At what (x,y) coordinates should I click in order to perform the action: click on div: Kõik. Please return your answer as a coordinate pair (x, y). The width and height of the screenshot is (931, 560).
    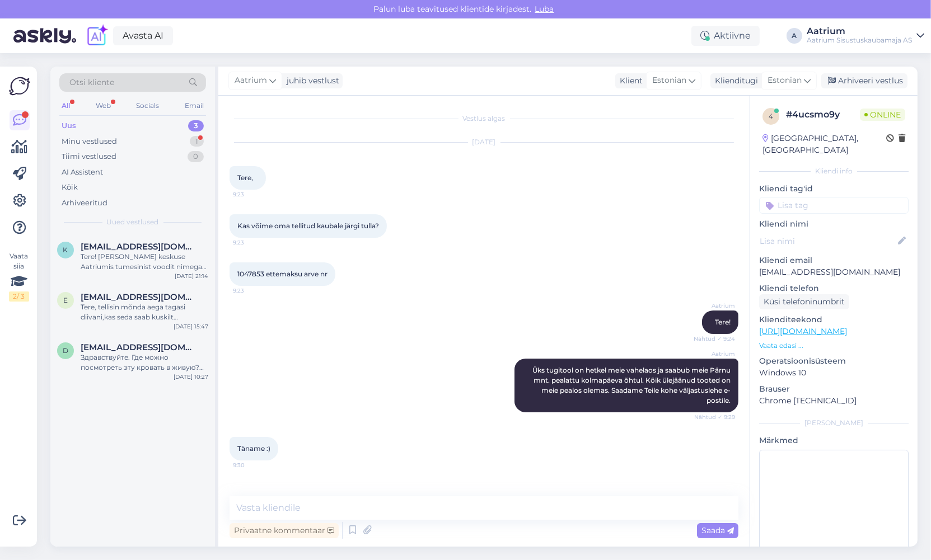
    Looking at the image, I should click on (69, 187).